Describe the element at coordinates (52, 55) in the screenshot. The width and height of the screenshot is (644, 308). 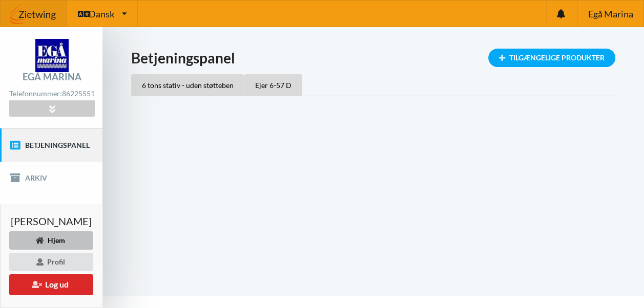
I see `img: logo` at that location.